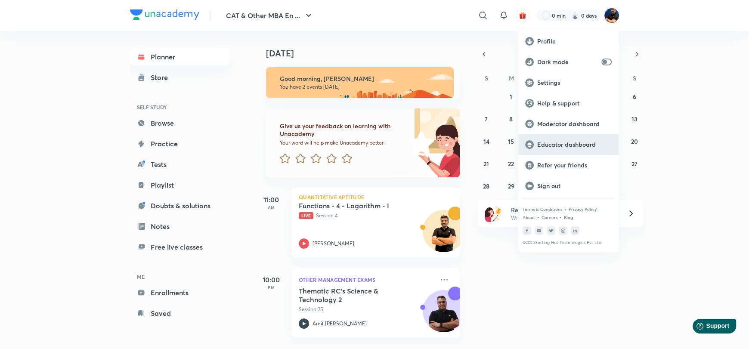  Describe the element at coordinates (583, 209) in the screenshot. I see `a: Privacy Policy` at that location.